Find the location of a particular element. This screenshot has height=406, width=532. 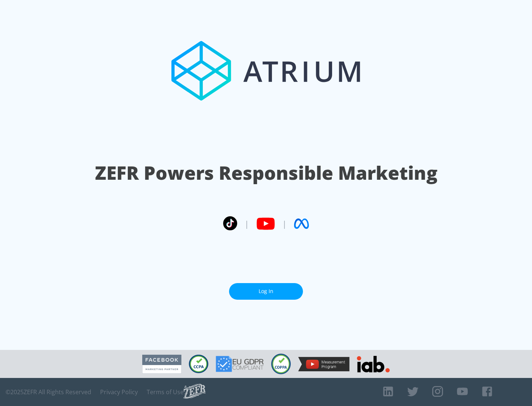

span: © 2025 ZEFR All Rights Reserved is located at coordinates (48, 392).